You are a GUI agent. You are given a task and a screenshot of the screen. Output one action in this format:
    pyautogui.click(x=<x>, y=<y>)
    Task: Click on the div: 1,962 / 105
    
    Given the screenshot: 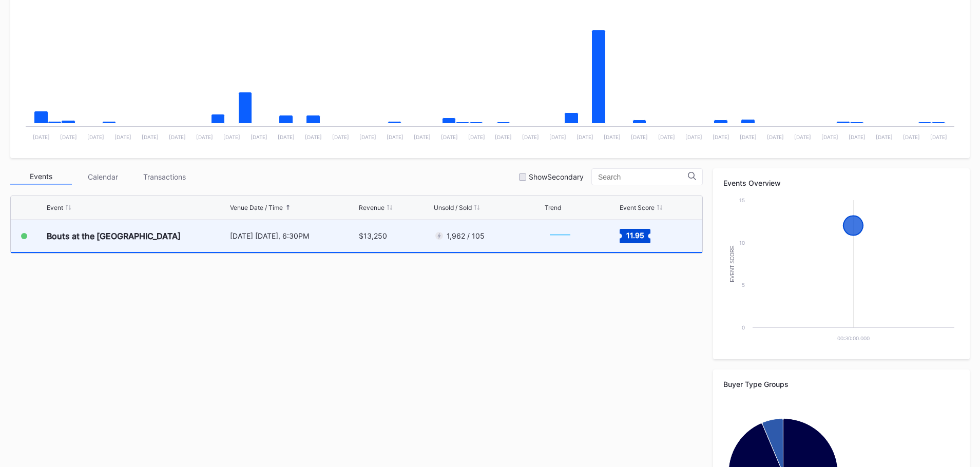 What is the action you would take?
    pyautogui.click(x=466, y=235)
    